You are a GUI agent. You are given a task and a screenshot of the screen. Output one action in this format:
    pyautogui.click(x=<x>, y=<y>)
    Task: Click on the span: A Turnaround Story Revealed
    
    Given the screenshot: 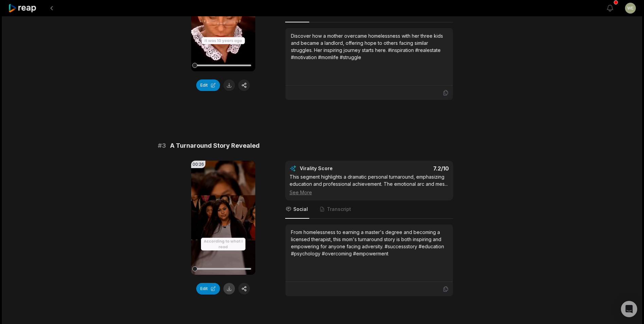 What is the action you would take?
    pyautogui.click(x=215, y=146)
    